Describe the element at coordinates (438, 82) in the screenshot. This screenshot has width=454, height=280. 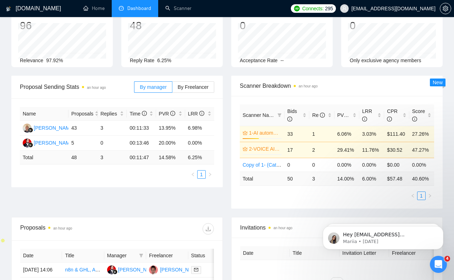
I see `span: New` at that location.